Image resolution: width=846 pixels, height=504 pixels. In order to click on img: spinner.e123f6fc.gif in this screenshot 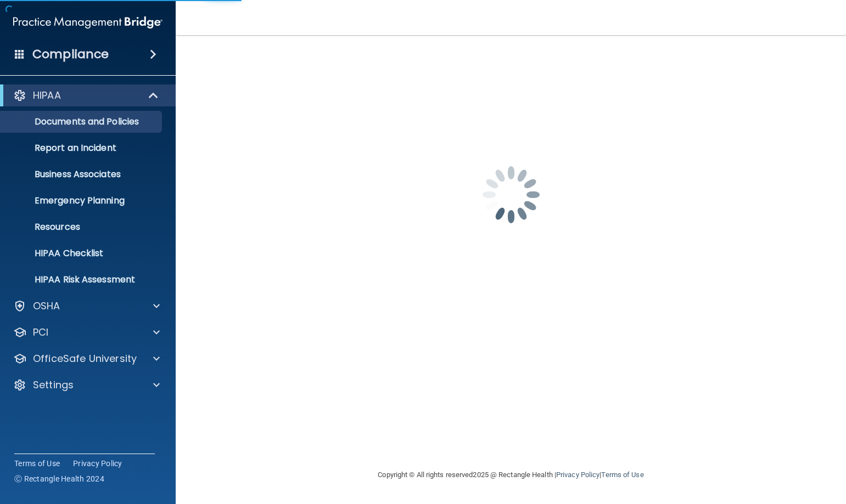, I will do `click(511, 195)`.